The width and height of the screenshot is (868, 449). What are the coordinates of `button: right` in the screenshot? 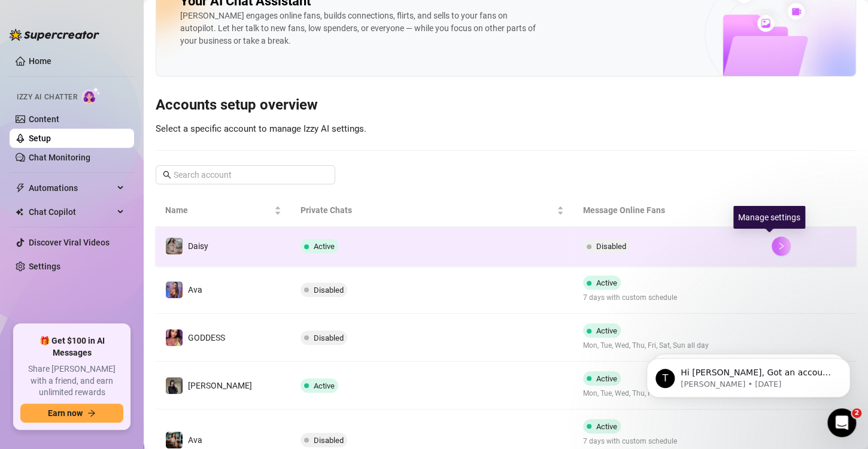 It's located at (781, 246).